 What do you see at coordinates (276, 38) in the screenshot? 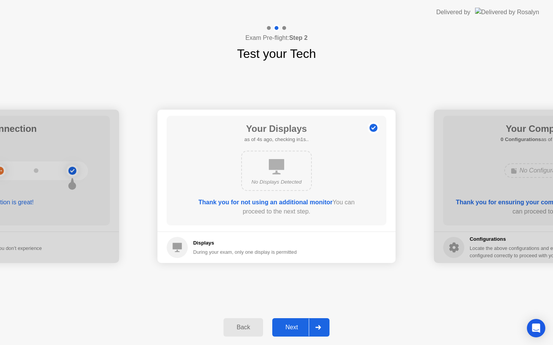
I see `h4: Exam Pre-flight:` at bounding box center [276, 38].